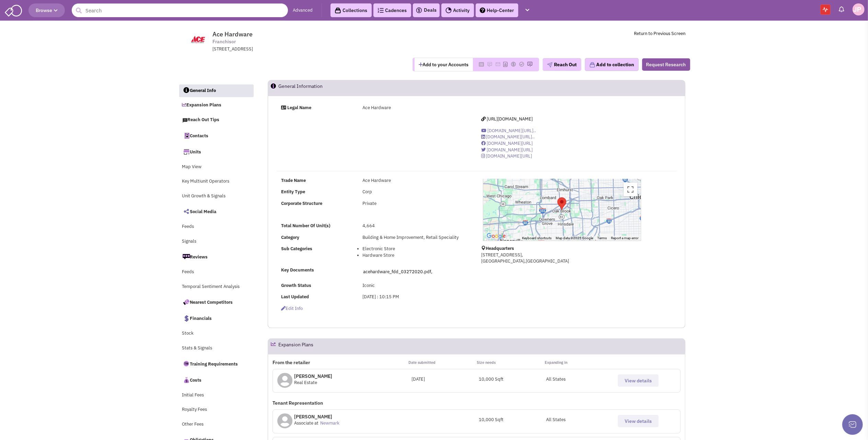 Image resolution: width=868 pixels, height=440 pixels. I want to click on a: General Info, so click(217, 91).